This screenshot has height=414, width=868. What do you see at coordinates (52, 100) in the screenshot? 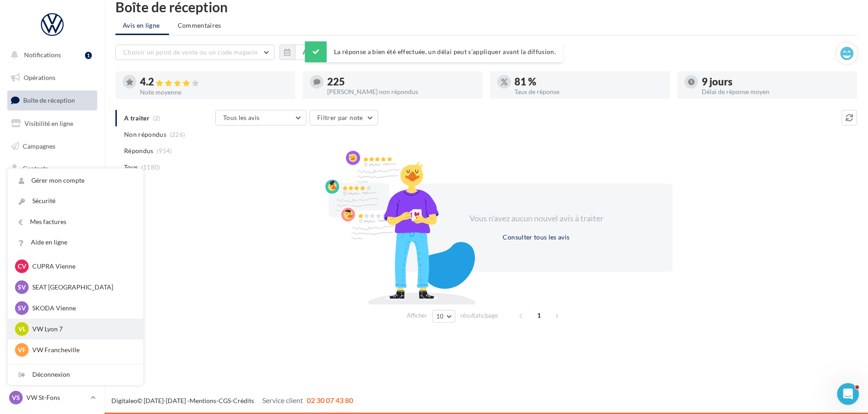
I see `a: Boîte de réception` at bounding box center [52, 100].